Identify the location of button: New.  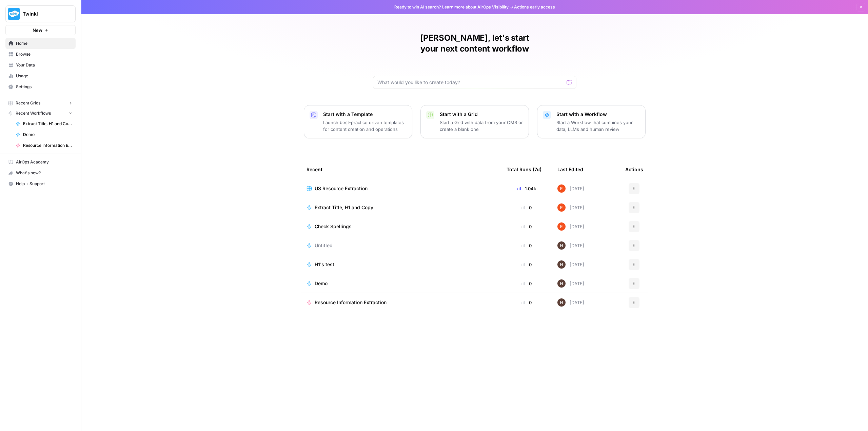
(40, 30).